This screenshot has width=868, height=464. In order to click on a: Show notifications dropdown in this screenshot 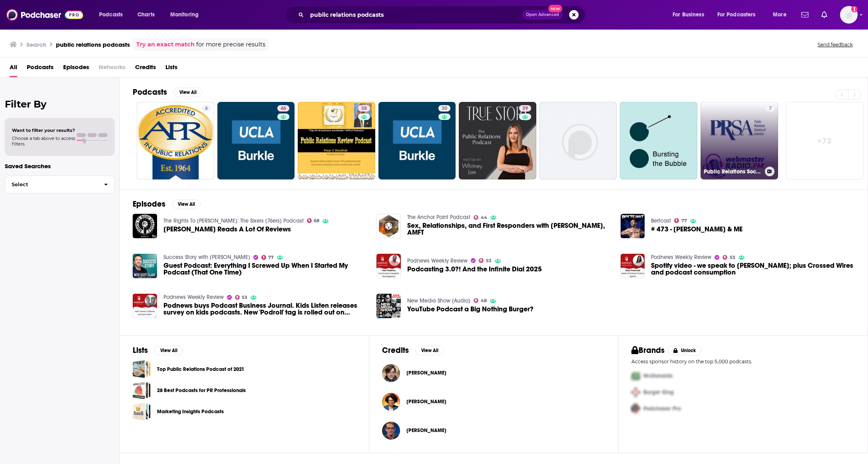, I will do `click(805, 15)`.